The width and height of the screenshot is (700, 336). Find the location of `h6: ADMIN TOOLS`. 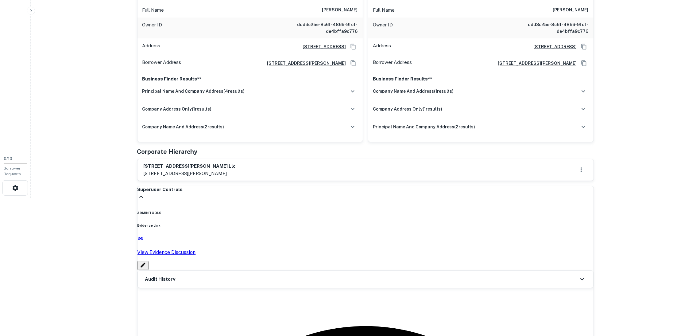

h6: ADMIN TOOLS is located at coordinates (366, 213).